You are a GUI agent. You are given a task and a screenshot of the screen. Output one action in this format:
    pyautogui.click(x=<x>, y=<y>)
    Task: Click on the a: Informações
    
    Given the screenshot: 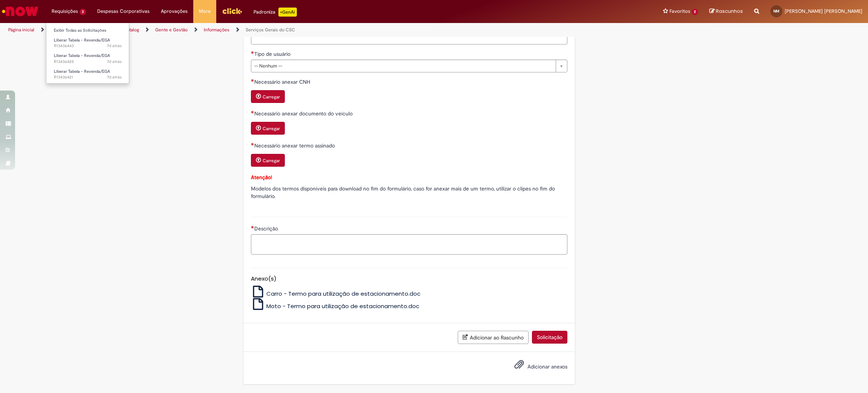 What is the action you would take?
    pyautogui.click(x=217, y=30)
    